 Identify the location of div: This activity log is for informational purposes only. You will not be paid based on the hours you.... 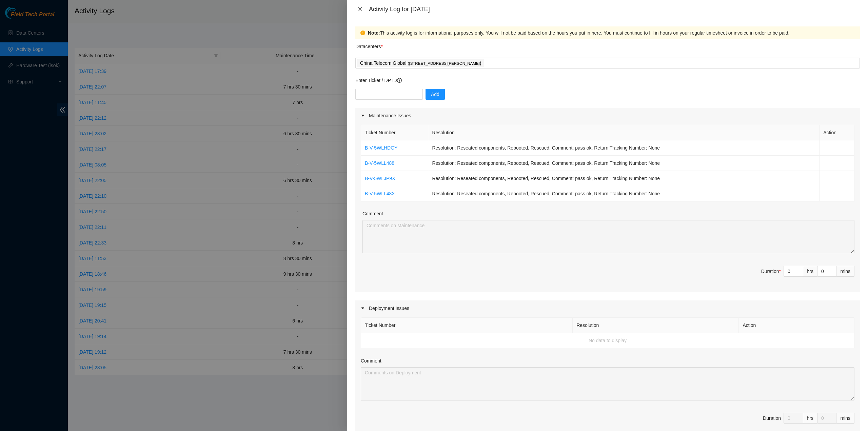
(612, 33).